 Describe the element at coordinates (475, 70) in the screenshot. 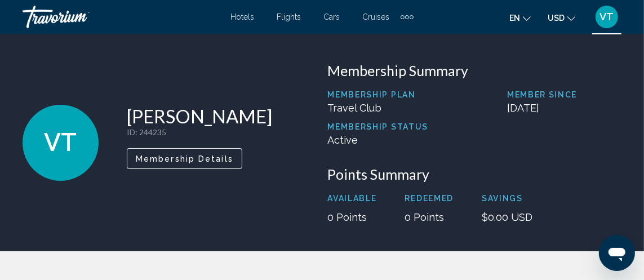

I see `h3: Membership Summary` at that location.